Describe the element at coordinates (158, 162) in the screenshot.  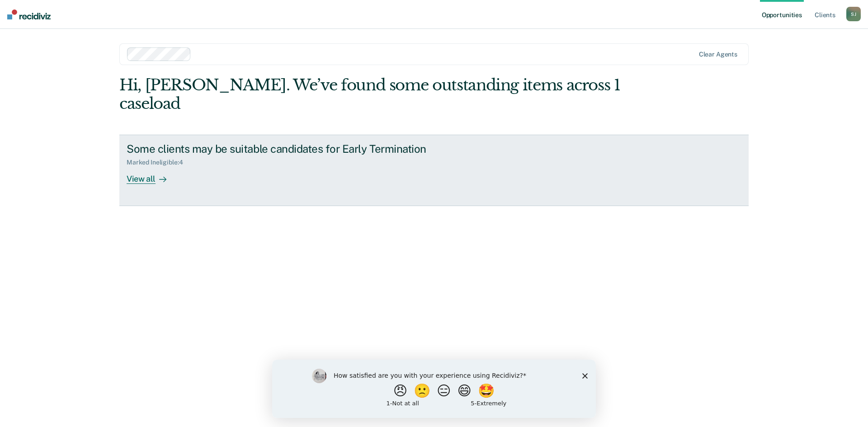
I see `div: Marked Ineligible : 4` at that location.